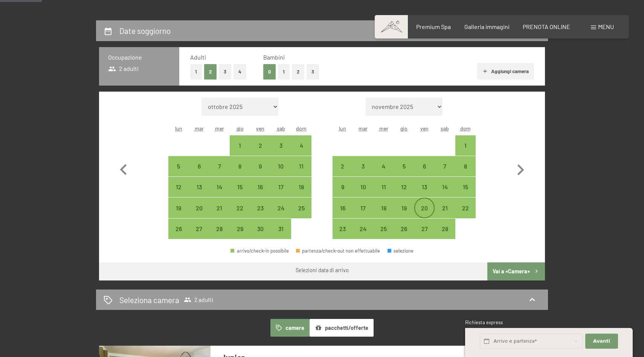 The image size is (644, 357). Describe the element at coordinates (384, 187) in the screenshot. I see `div: Wed Feb 11 2026` at that location.